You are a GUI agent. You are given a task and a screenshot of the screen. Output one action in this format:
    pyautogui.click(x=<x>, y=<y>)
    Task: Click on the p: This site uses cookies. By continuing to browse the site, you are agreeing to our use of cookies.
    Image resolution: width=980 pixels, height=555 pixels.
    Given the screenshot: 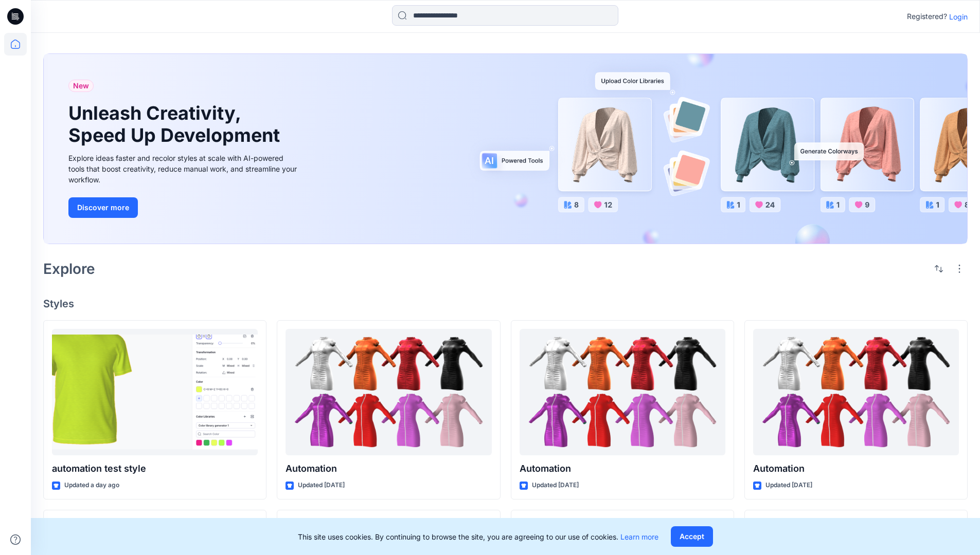 What is the action you would take?
    pyautogui.click(x=478, y=537)
    